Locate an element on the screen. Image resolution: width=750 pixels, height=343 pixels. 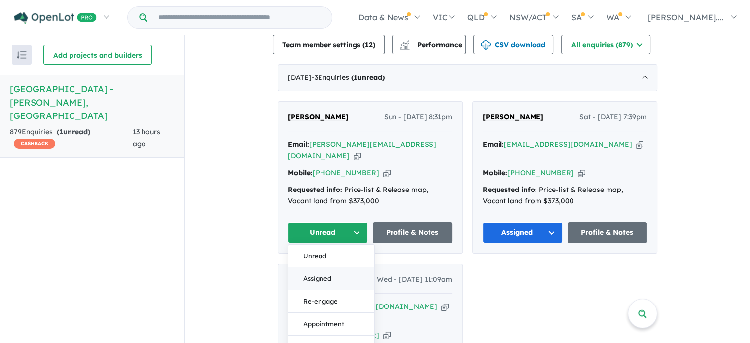
div: 879 Enquir ies is located at coordinates (71, 138).